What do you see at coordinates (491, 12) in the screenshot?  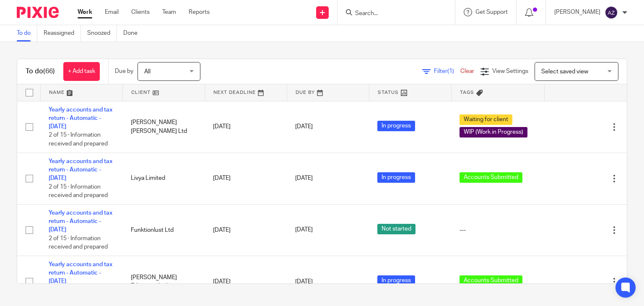 I see `span: Get Support` at bounding box center [491, 12].